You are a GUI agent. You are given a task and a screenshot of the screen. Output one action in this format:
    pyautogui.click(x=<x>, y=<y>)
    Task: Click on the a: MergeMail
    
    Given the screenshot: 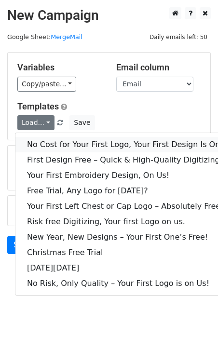 What is the action you would take?
    pyautogui.click(x=67, y=37)
    